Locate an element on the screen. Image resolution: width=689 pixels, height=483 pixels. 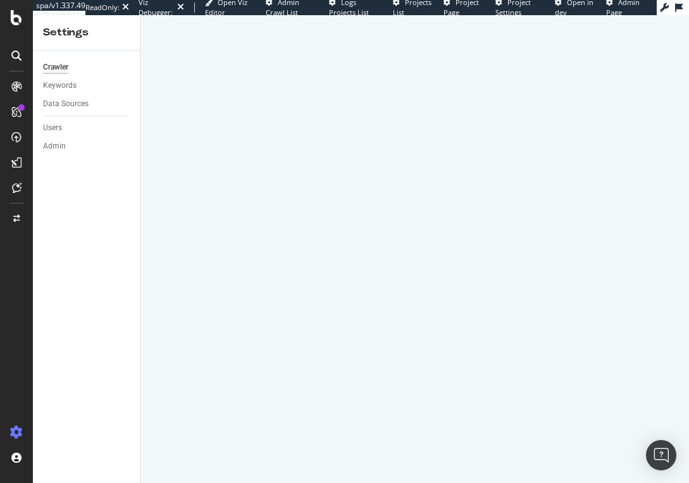
a: Crawler is located at coordinates (87, 67).